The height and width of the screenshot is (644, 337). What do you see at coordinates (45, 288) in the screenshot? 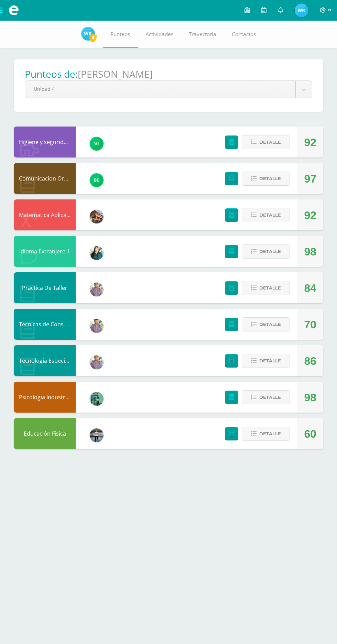
I see `div: Practica De Taller` at bounding box center [45, 288].